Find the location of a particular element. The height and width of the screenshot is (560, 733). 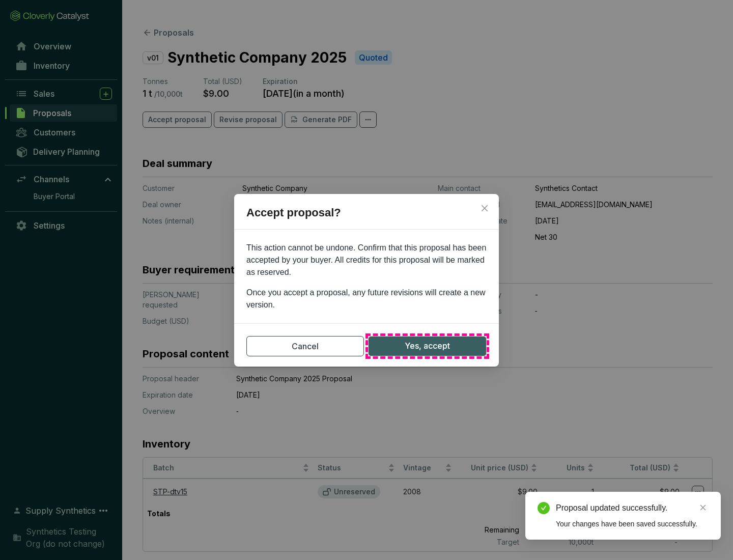

button: Close is located at coordinates (485, 208).